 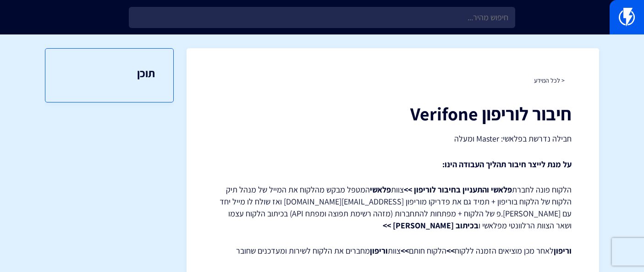 What do you see at coordinates (507, 164) in the screenshot?
I see `strong: על מנת לייצר חיבור תהליך העבודה הינו:` at bounding box center [507, 164].